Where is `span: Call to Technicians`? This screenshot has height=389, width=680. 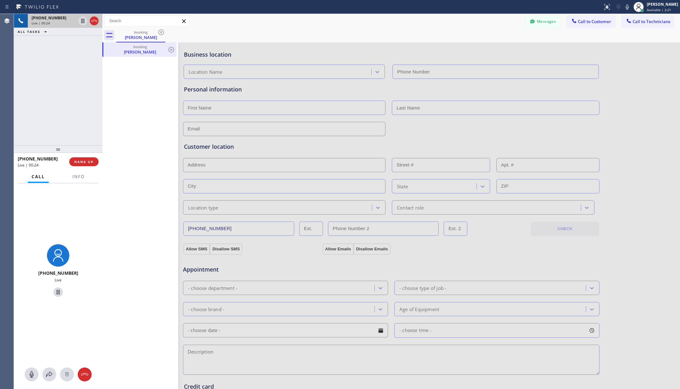
span: Call to Technicians is located at coordinates (652, 22).